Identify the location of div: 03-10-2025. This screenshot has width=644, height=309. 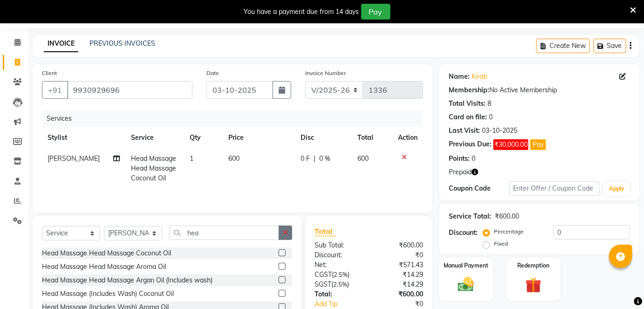
(499, 131).